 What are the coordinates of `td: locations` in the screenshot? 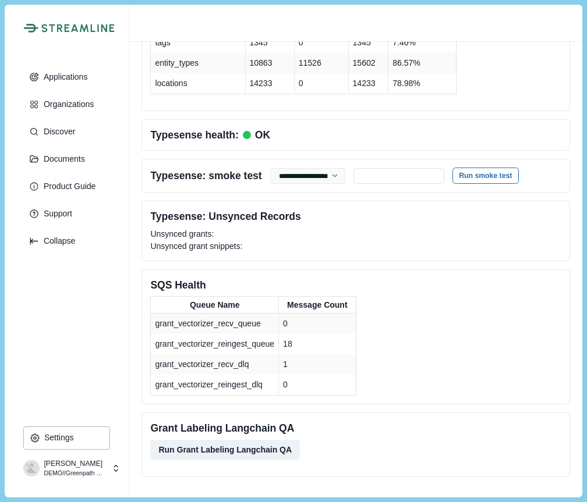 It's located at (198, 84).